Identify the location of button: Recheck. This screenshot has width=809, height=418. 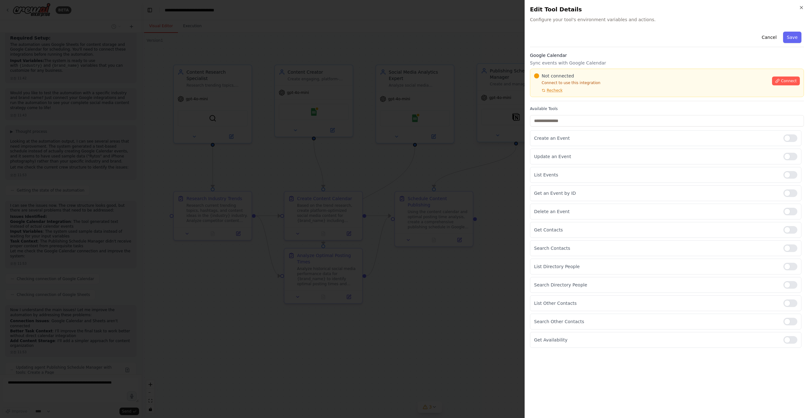
(549, 90).